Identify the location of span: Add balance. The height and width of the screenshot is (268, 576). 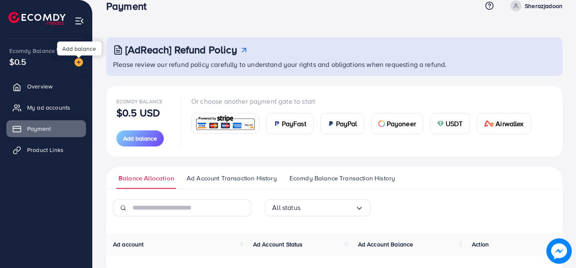
(140, 138).